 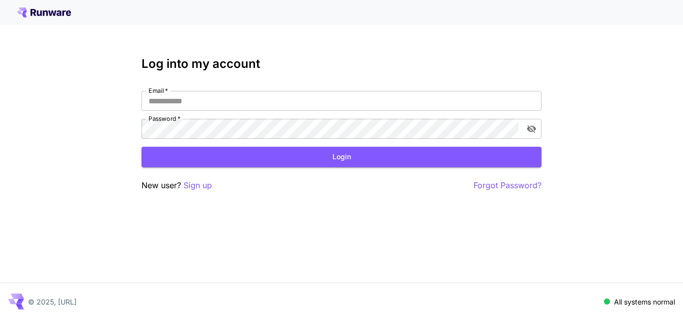 What do you see at coordinates (507, 185) in the screenshot?
I see `button: Forgot Password?` at bounding box center [507, 185].